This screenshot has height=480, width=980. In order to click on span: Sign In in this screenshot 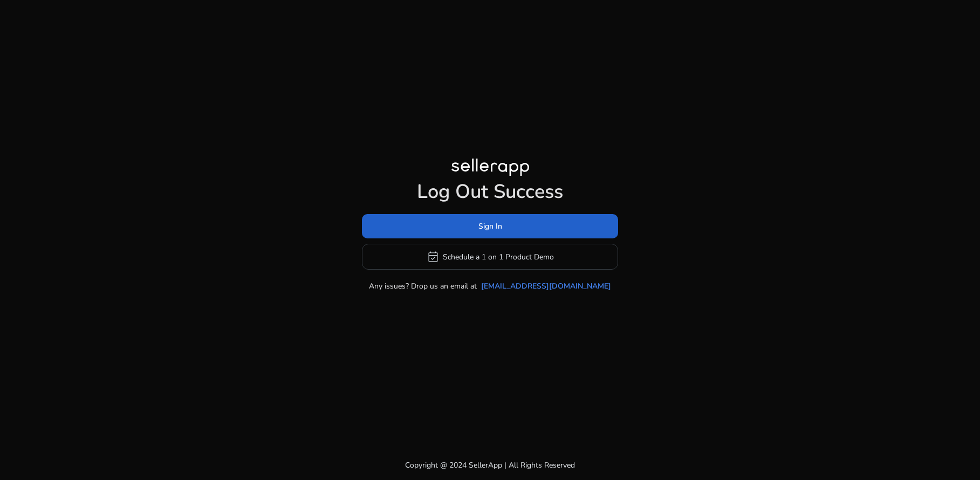, I will do `click(491, 226)`.